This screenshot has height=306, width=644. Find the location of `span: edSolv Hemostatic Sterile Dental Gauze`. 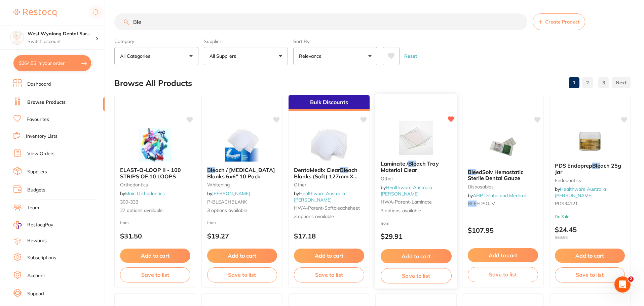

span: edSolv Hemostatic Sterile Dental Gauze is located at coordinates (496, 175).